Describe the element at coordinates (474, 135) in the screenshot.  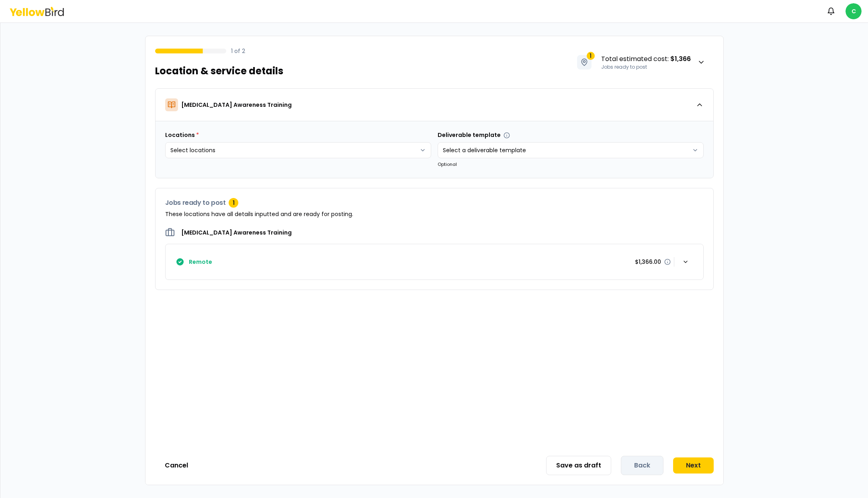
I see `label: Deliverable template` at that location.